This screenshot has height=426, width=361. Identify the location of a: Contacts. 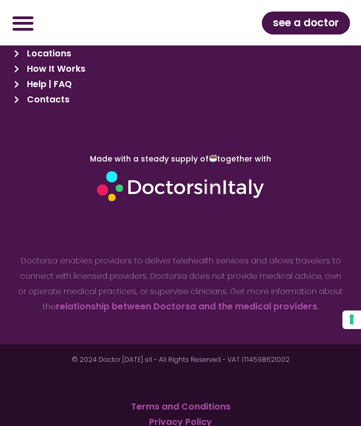
(180, 100).